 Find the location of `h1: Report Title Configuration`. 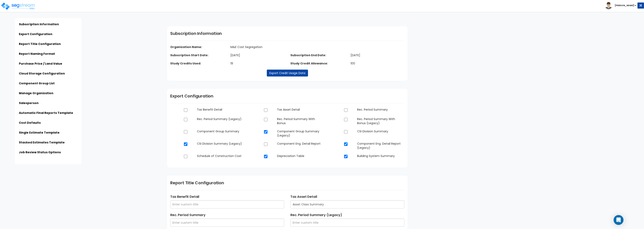

h1: Report Title Configuration is located at coordinates (287, 183).